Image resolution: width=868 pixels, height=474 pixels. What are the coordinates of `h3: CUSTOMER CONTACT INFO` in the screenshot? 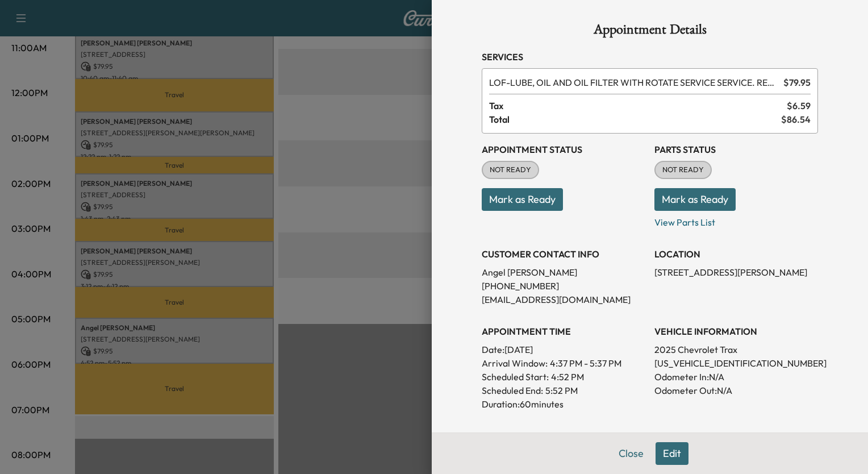 It's located at (564, 254).